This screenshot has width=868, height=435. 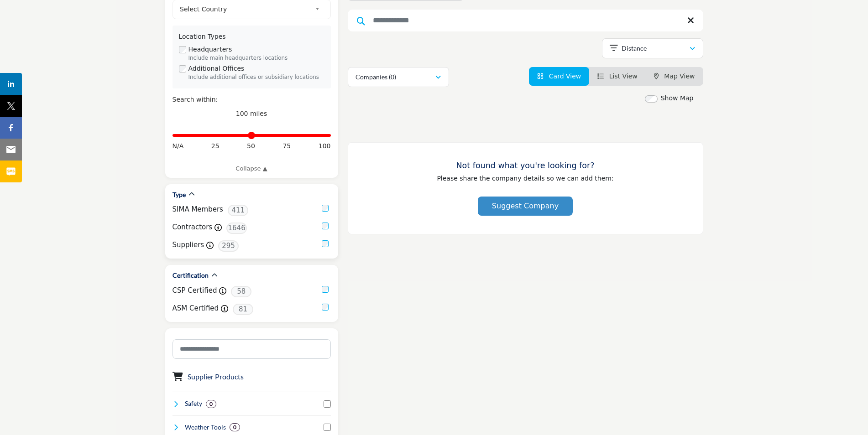 I want to click on span: 411, so click(x=238, y=210).